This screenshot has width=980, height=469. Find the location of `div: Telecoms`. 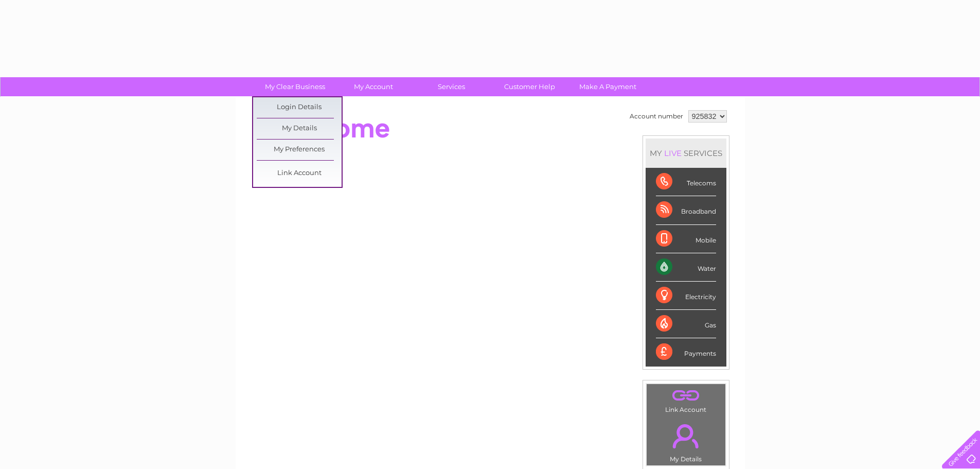

div: Telecoms is located at coordinates (686, 182).